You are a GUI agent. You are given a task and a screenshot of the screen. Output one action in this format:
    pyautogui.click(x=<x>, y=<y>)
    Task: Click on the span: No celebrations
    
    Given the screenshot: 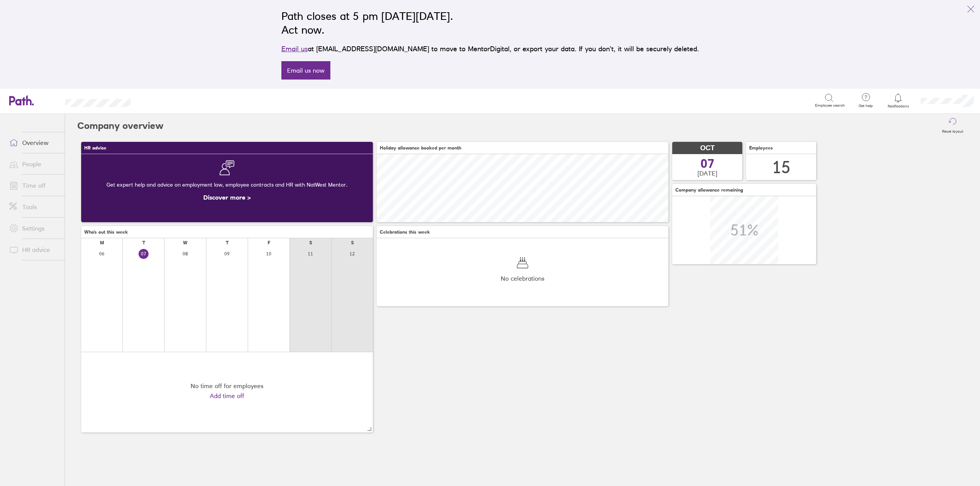 What is the action you would take?
    pyautogui.click(x=523, y=278)
    